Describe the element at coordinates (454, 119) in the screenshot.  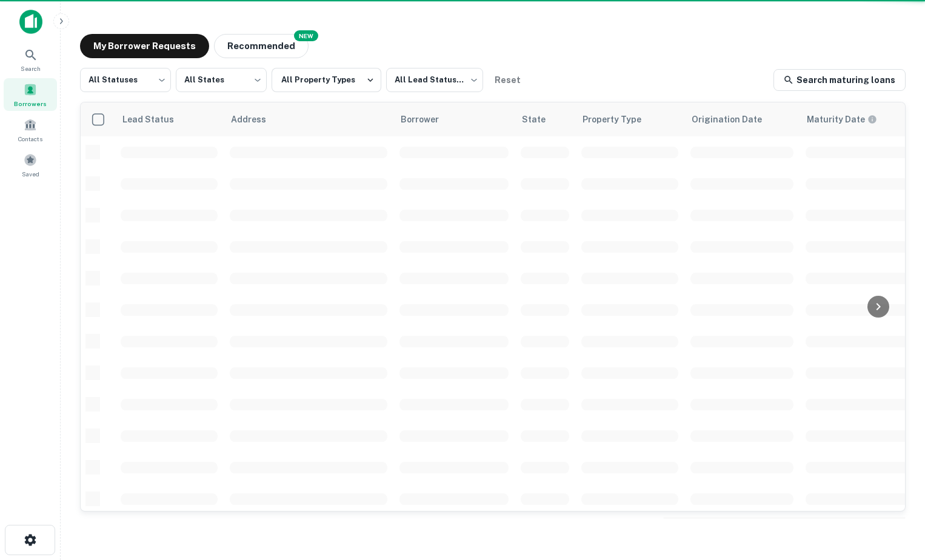
I see `th: Borrower` at that location.